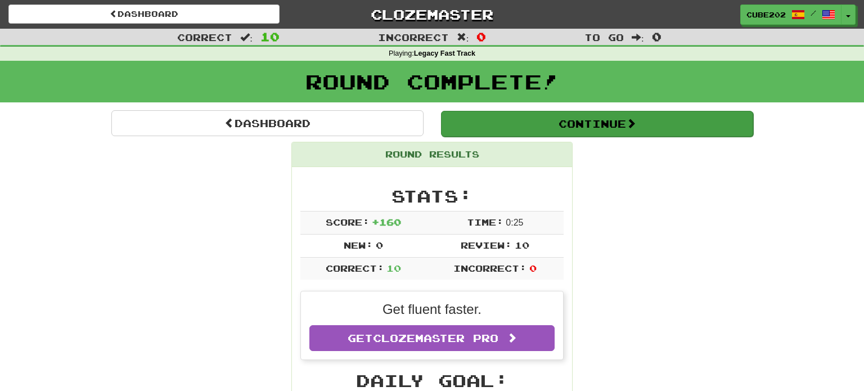 This screenshot has width=864, height=391. Describe the element at coordinates (414, 37) in the screenshot. I see `span: Incorrect` at that location.